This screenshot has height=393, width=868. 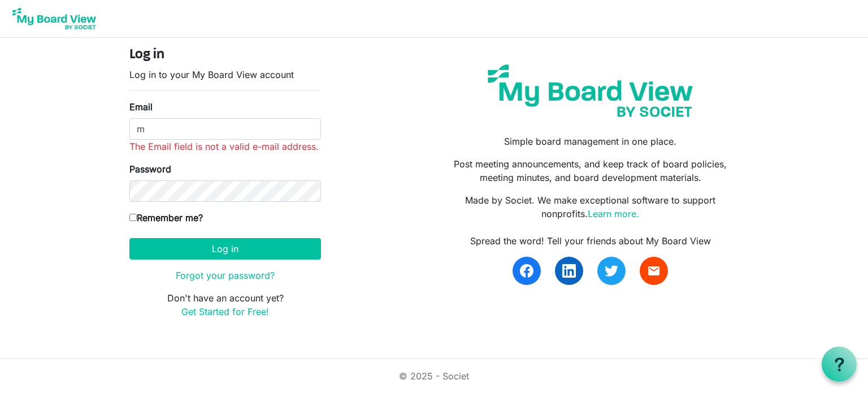 What do you see at coordinates (225, 75) in the screenshot?
I see `p: Log in to your My Board View account` at bounding box center [225, 75].